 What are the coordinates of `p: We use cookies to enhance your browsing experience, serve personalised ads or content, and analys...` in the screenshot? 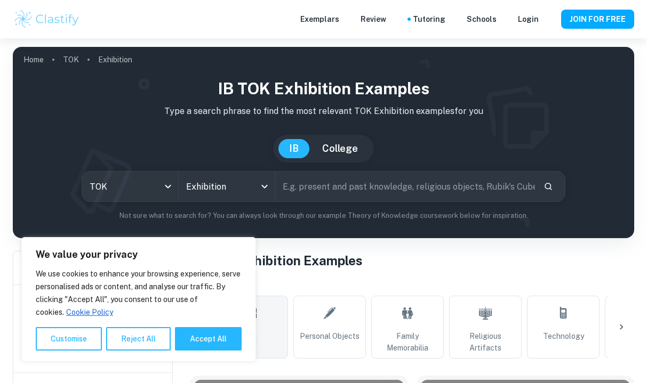 It's located at (139, 293).